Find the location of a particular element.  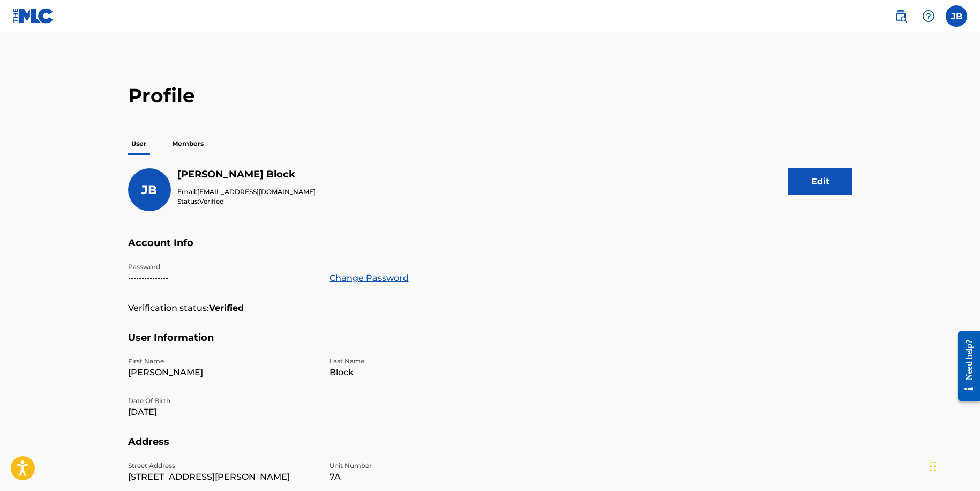

a: Change Password is located at coordinates (369, 278).